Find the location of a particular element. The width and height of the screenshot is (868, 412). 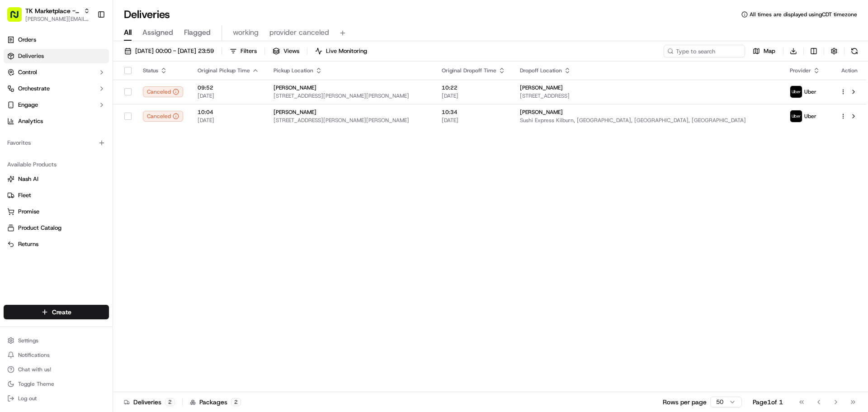

span: Engage is located at coordinates (28, 105).